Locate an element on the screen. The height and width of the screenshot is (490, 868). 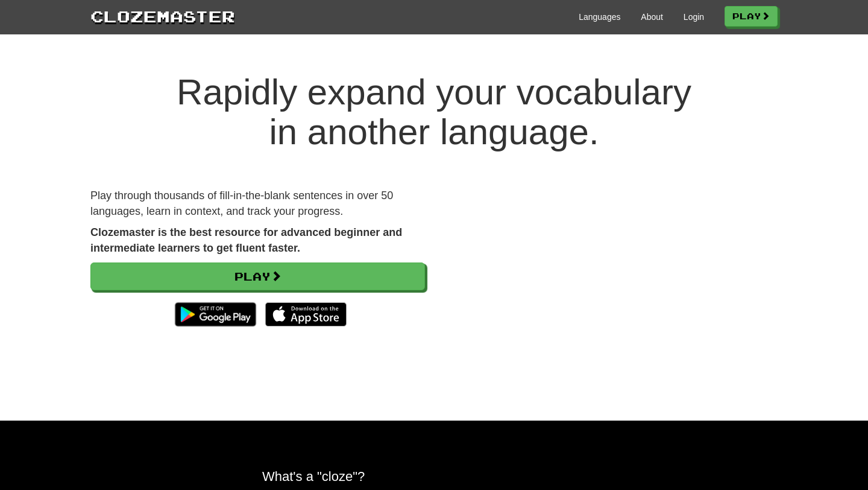
a: Languages is located at coordinates (599, 17).